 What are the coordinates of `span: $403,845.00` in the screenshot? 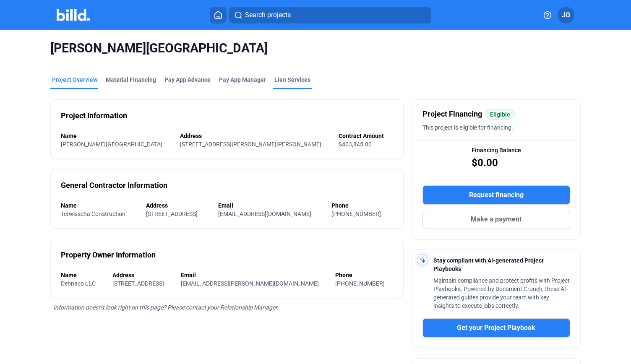 It's located at (355, 144).